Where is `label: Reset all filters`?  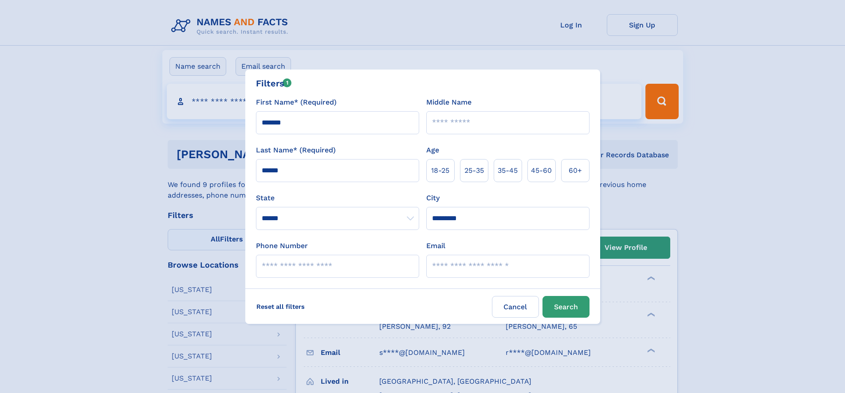 label: Reset all filters is located at coordinates (280, 307).